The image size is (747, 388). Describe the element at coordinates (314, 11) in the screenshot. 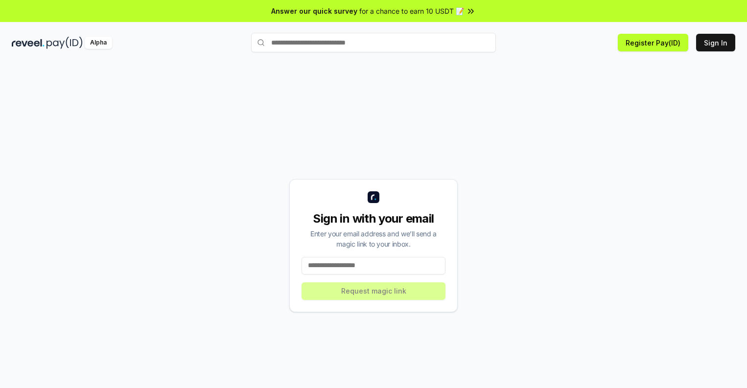

I see `span: Answer our quick survey` at that location.